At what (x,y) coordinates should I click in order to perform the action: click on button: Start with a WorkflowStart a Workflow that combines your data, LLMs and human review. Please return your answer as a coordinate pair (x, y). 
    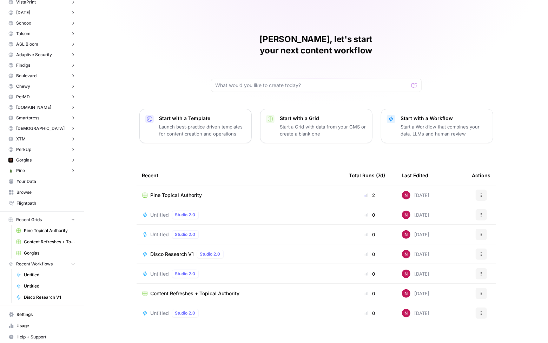
    Looking at the image, I should click on (437, 126).